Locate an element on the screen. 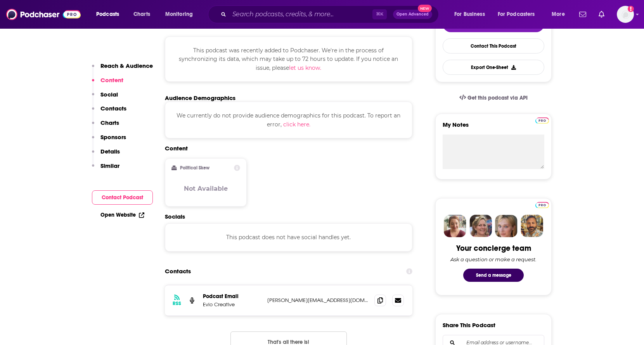 The image size is (644, 345). div: This podcast does not have social handles yet. is located at coordinates (289, 237).